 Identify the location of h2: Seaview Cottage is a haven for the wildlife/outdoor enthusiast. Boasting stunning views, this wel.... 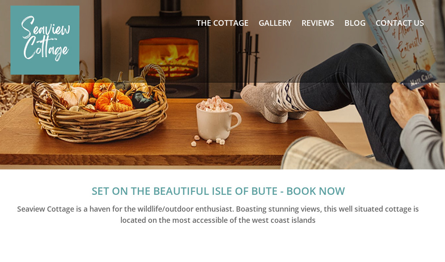
(218, 214).